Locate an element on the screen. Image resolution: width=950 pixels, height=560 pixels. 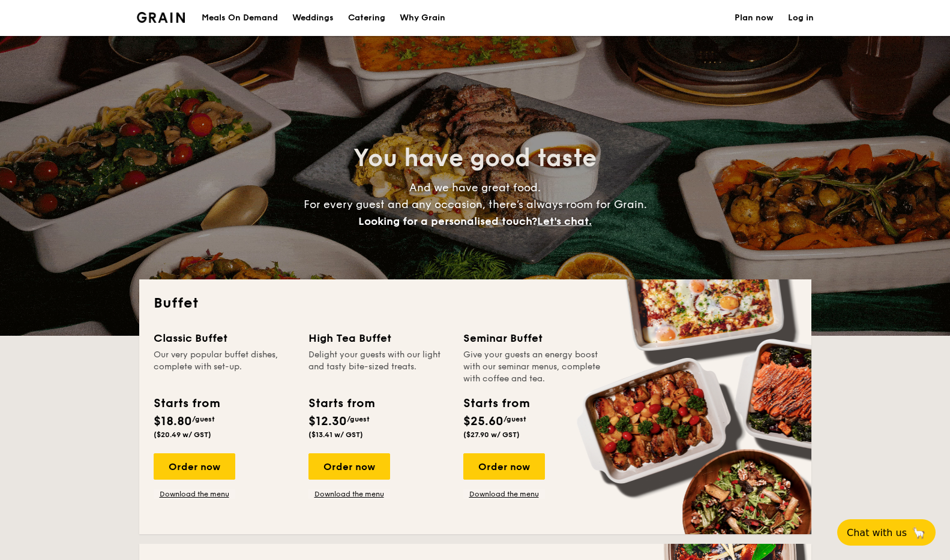
a: Logotype is located at coordinates (161, 17).